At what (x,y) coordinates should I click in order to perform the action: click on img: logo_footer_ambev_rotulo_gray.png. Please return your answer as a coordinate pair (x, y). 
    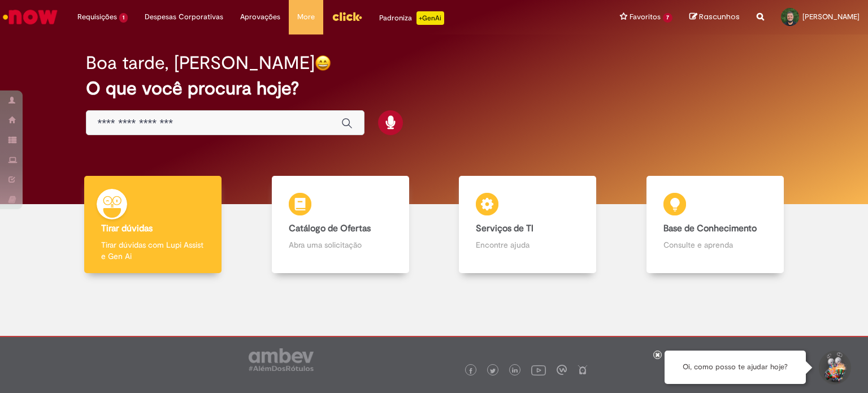
    Looking at the image, I should click on (281, 359).